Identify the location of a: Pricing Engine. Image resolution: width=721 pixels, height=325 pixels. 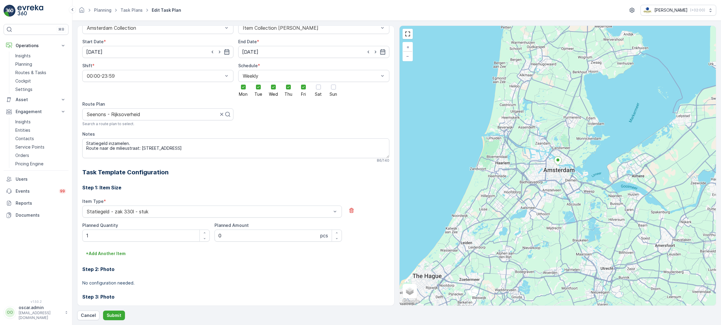
(41, 164).